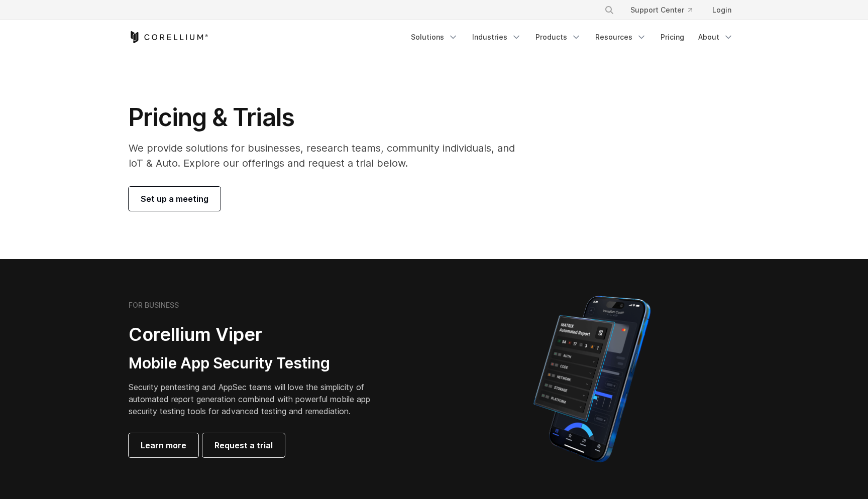 This screenshot has height=499, width=868. I want to click on h2: Corellium Viper, so click(257, 334).